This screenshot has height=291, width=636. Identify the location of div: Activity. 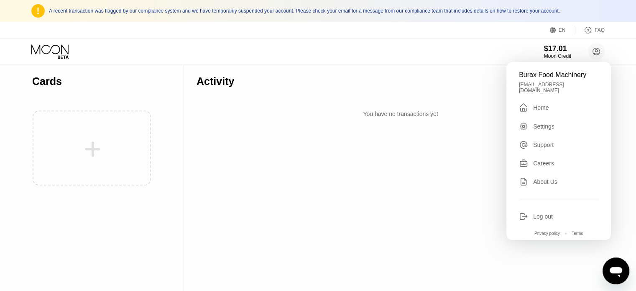
(215, 81).